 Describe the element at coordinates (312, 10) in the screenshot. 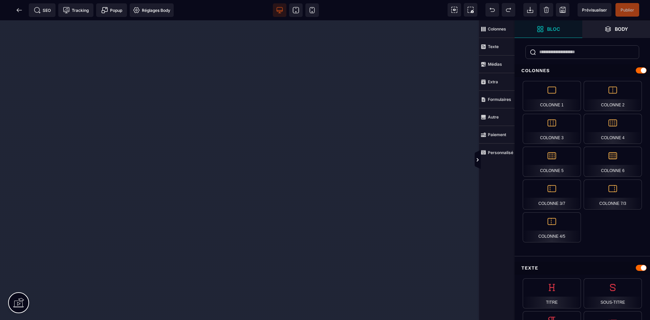

I see `span: Voir mobile` at that location.